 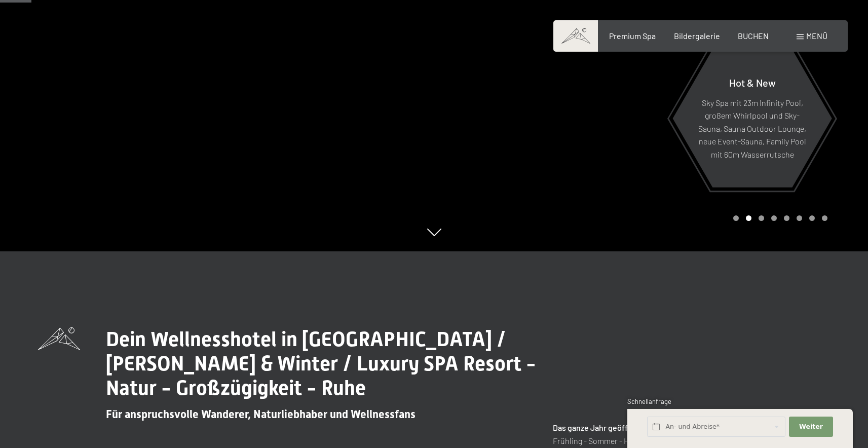 I want to click on span: Weiter, so click(x=810, y=426).